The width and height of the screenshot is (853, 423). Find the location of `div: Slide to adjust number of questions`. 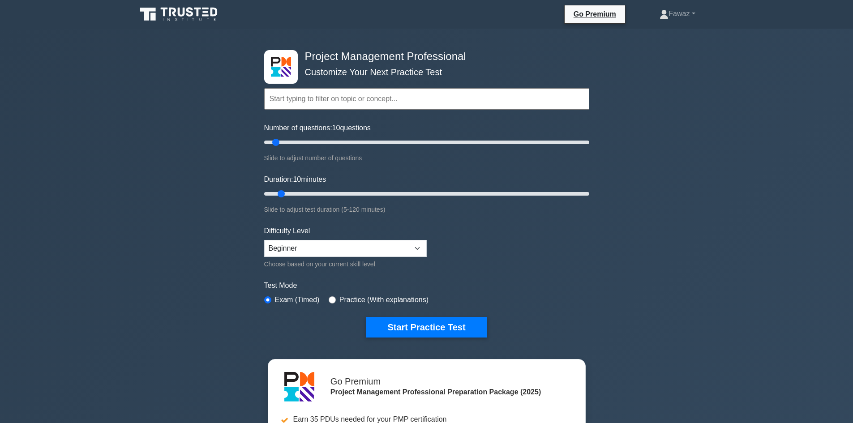

div: Slide to adjust number of questions is located at coordinates (427, 158).